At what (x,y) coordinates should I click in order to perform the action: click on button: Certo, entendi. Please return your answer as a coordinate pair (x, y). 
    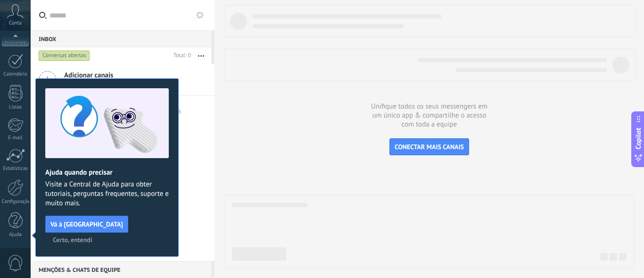
    Looking at the image, I should click on (73, 239).